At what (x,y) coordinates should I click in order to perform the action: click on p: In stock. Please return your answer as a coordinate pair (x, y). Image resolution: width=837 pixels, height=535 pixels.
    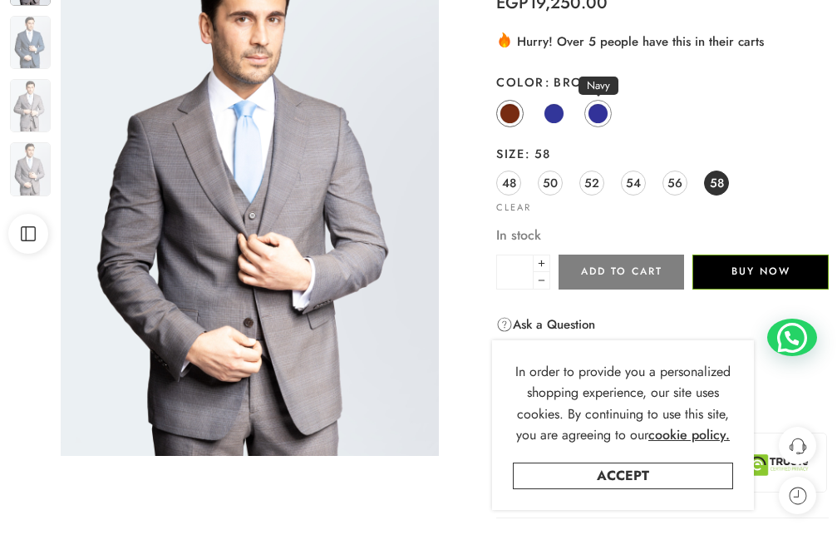
    Looking at the image, I should click on (663, 235).